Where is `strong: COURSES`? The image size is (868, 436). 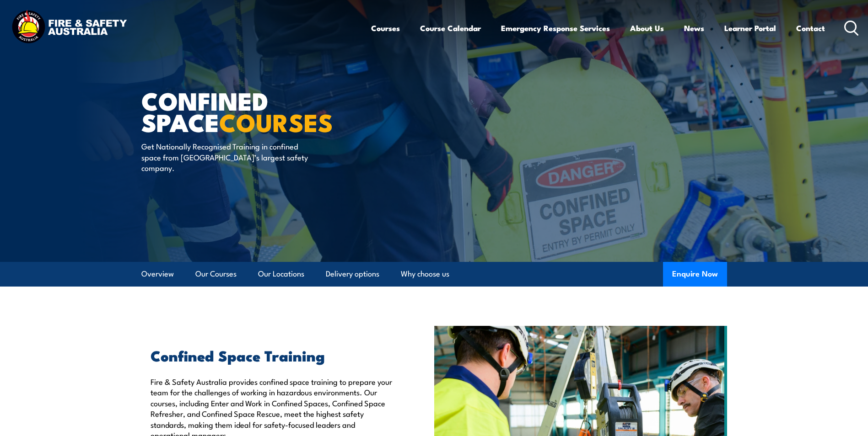 strong: COURSES is located at coordinates (276, 121).